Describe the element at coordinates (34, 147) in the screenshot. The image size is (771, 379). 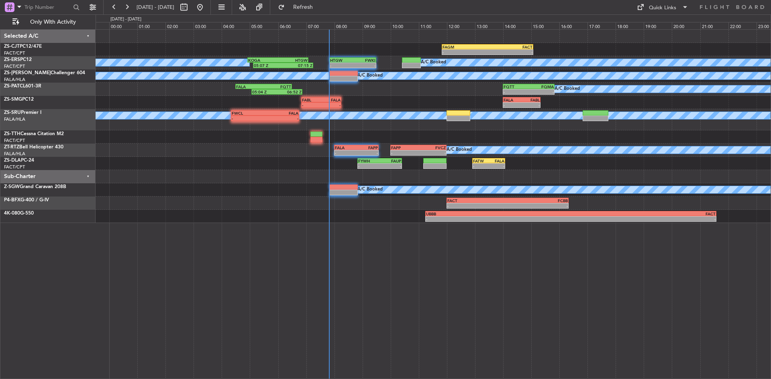
I see `a: ZT-RTZBell Helicopter 430` at that location.